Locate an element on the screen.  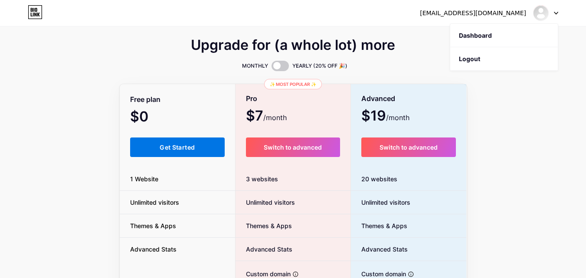
img: baddieseast is located at coordinates (541, 13).